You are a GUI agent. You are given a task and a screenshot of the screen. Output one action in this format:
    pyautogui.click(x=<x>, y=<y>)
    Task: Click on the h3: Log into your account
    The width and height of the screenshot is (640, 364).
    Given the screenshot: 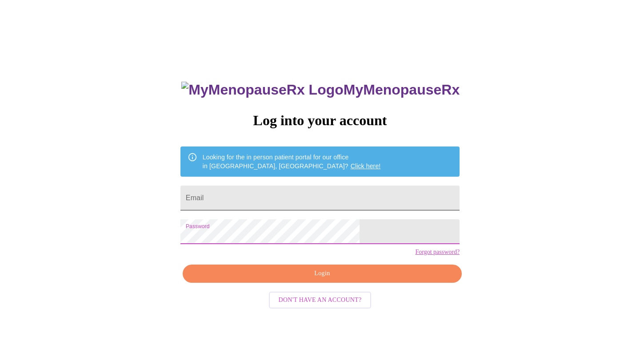 What is the action you would take?
    pyautogui.click(x=320, y=120)
    